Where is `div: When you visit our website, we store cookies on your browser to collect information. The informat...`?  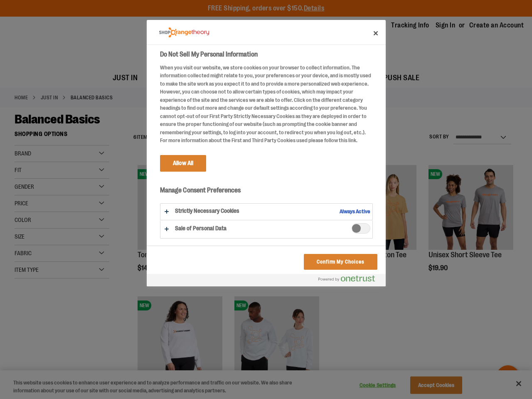
div: When you visit our website, we store cookies on your browser to collect information. The informat... is located at coordinates (267, 104).